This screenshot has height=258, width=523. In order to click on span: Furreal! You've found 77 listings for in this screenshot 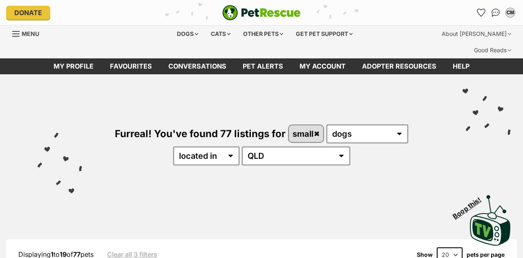, I will do `click(200, 134)`.